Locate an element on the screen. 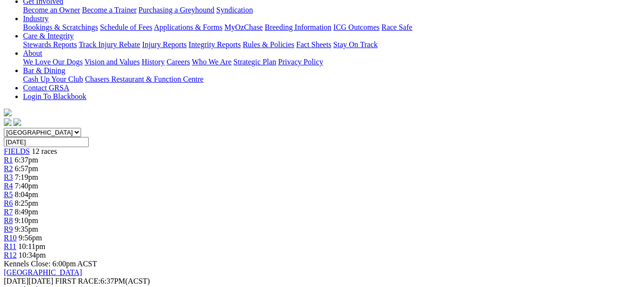 The image size is (644, 287). span: 8:49pm is located at coordinates (26, 211).